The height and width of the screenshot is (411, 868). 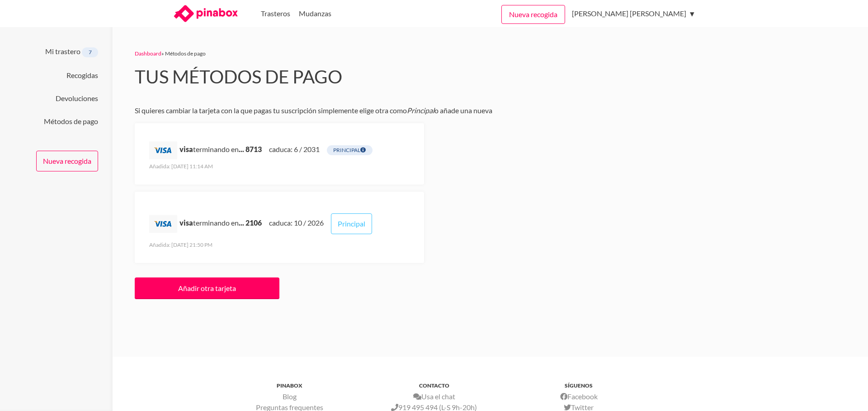 What do you see at coordinates (578, 396) in the screenshot?
I see `a: Facebook` at bounding box center [578, 396].